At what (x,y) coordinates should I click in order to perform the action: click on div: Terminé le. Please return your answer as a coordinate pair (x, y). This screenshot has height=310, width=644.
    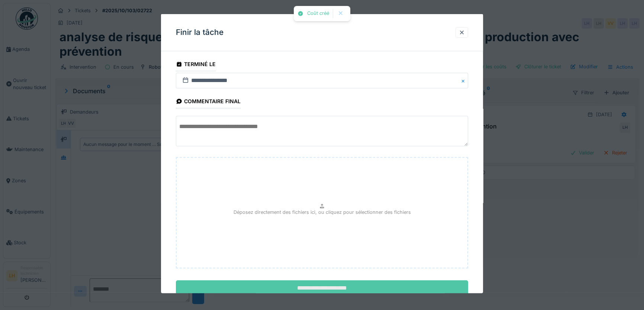
    Looking at the image, I should click on (196, 65).